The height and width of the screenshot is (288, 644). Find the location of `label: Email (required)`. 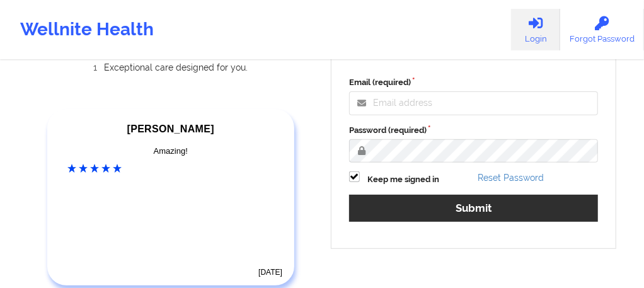

label: Email (required) is located at coordinates (474, 82).